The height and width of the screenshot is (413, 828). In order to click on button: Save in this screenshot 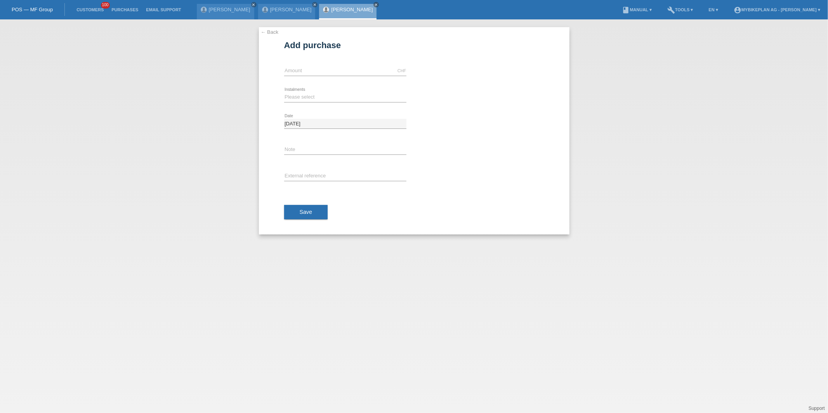, I will do `click(306, 212)`.